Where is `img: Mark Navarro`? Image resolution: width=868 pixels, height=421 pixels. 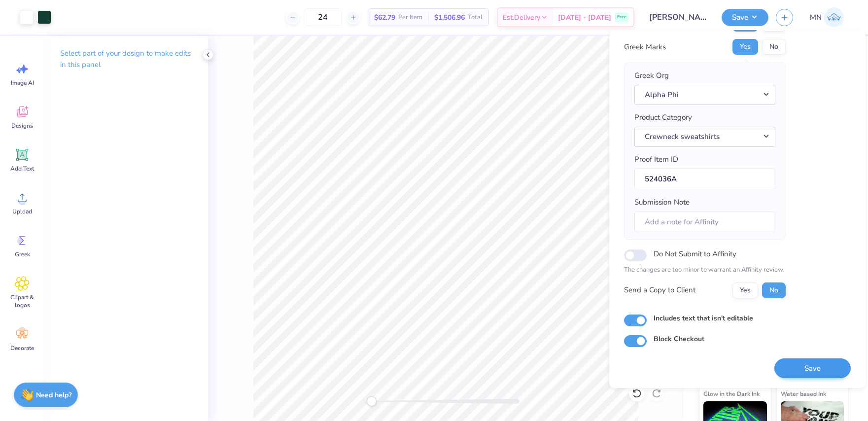 img: Mark Navarro is located at coordinates (835, 17).